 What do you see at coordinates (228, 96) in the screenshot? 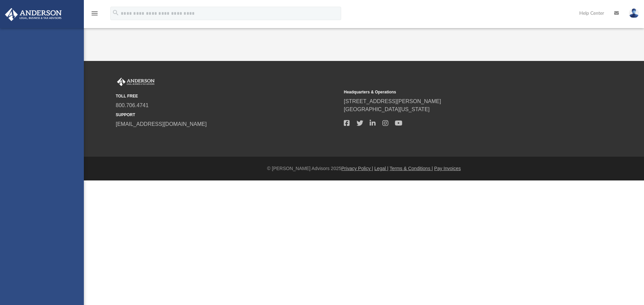
I see `small: TOLL FREE` at bounding box center [228, 96].